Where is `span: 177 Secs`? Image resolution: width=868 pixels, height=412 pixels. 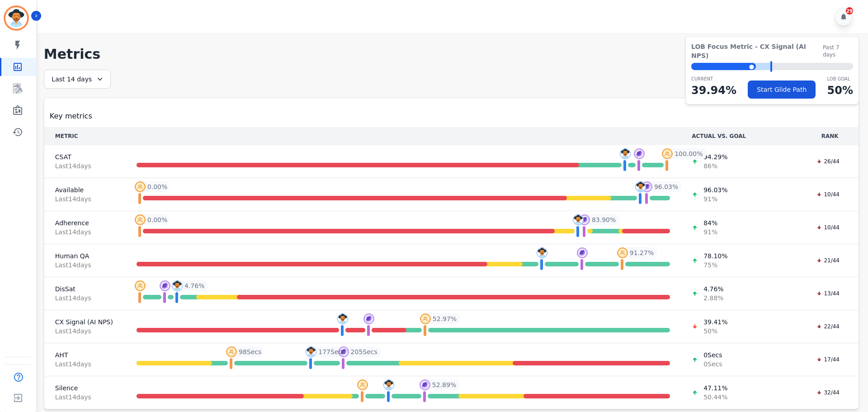 span: 177 Secs is located at coordinates (332, 351).